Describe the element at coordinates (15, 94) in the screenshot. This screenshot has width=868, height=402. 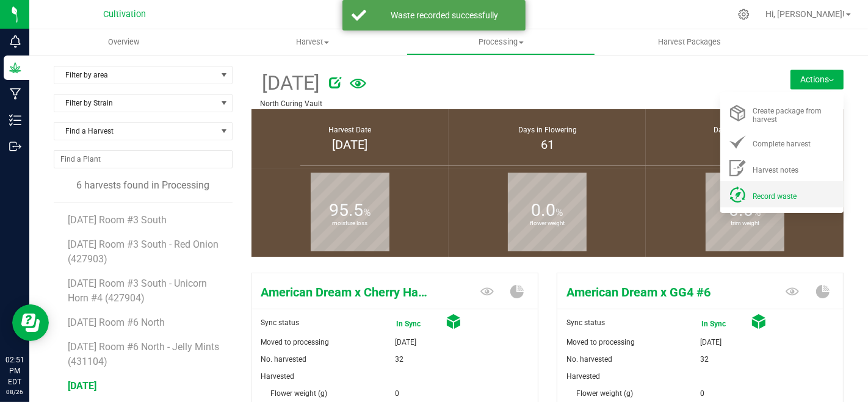
I see `inline-svg: Manufacturing` at that location.